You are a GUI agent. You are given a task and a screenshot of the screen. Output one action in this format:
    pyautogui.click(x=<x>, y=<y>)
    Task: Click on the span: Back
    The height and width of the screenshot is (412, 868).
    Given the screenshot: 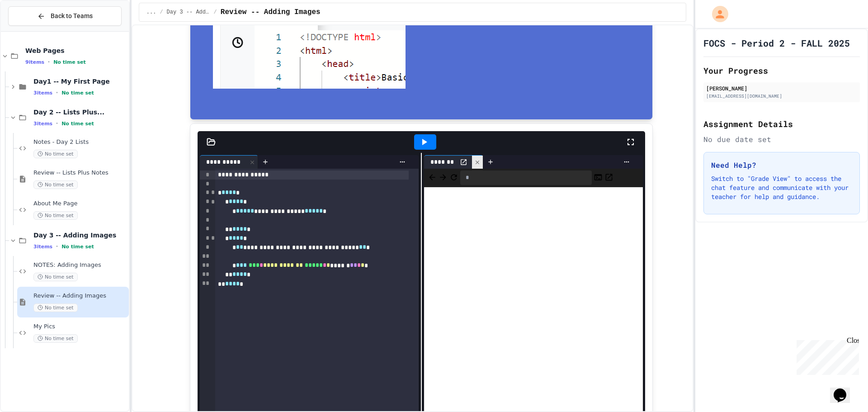 What is the action you would take?
    pyautogui.click(x=432, y=178)
    